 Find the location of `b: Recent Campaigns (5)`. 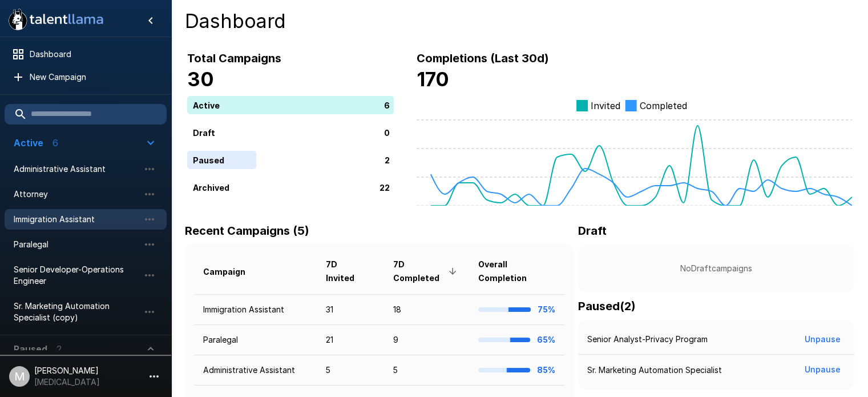

b: Recent Campaigns (5) is located at coordinates (247, 231).